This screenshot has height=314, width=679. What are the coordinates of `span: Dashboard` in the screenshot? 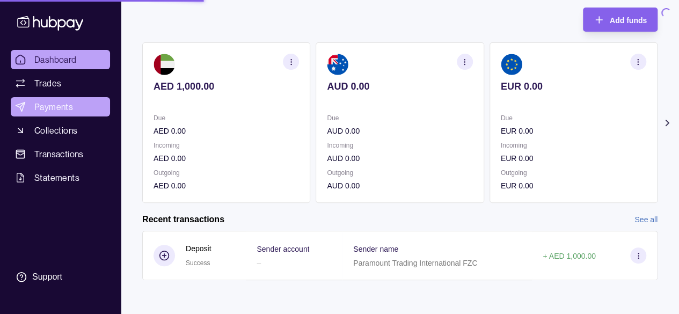 It's located at (55, 60).